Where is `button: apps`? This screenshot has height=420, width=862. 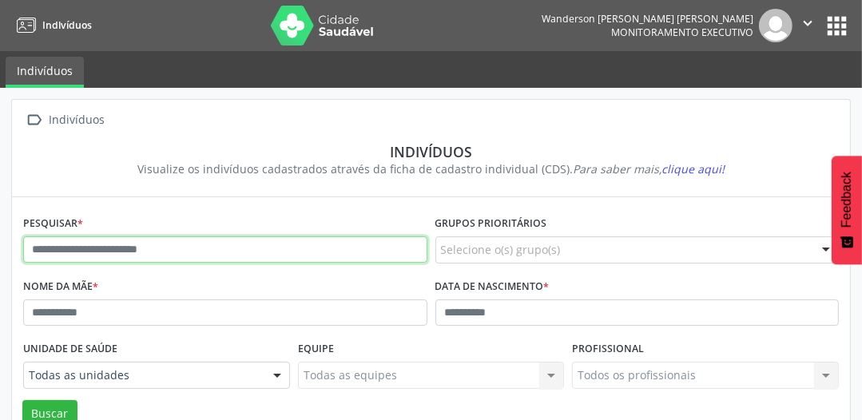
button: apps is located at coordinates (837, 26).